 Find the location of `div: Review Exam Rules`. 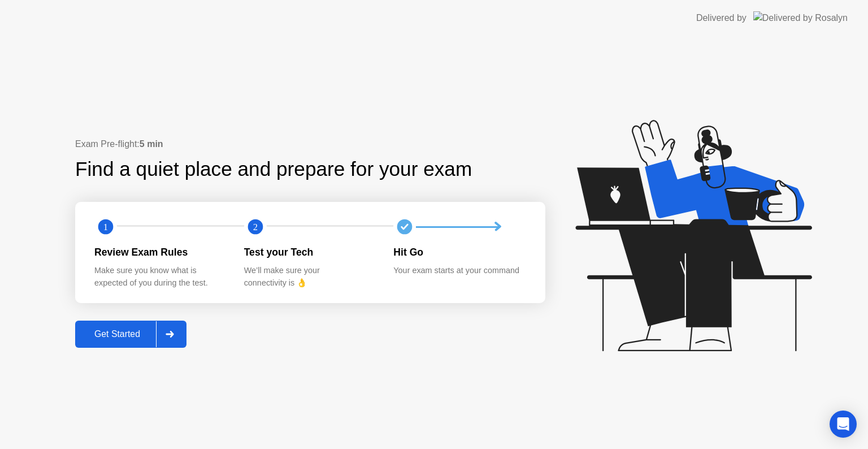

div: Review Exam Rules is located at coordinates (160, 253).